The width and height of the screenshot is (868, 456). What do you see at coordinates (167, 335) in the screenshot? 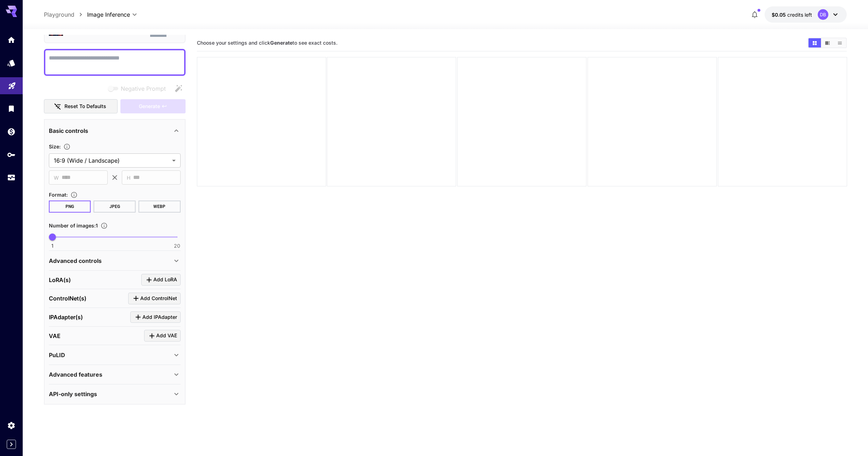
I see `span: Add VAE` at bounding box center [167, 335].